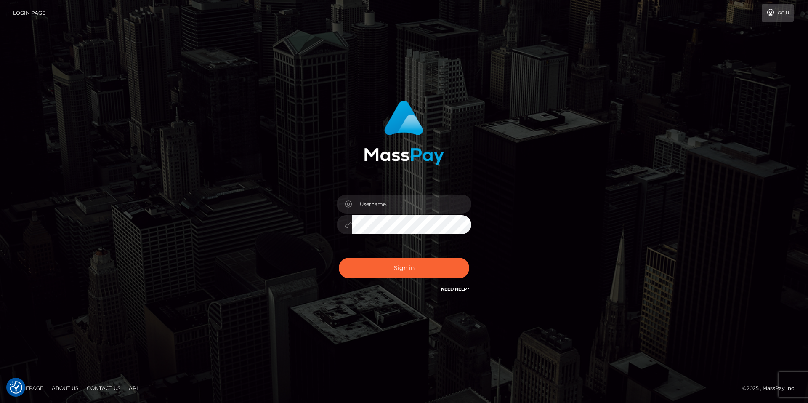 This screenshot has height=403, width=808. What do you see at coordinates (404, 268) in the screenshot?
I see `button: Sign in` at bounding box center [404, 268].